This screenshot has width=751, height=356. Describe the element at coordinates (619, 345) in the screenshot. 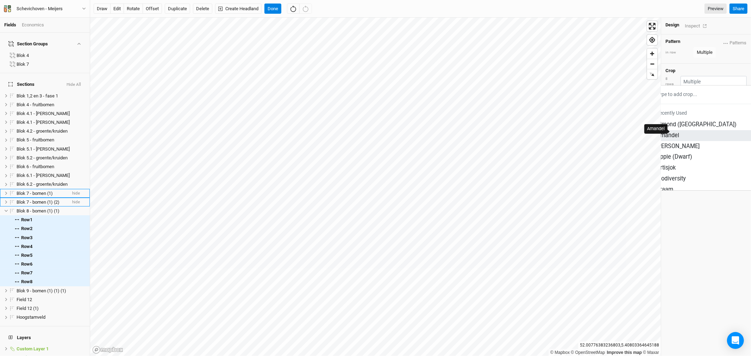

I see `div: 52.00776383236803 , 5.40803364645188` at that location.